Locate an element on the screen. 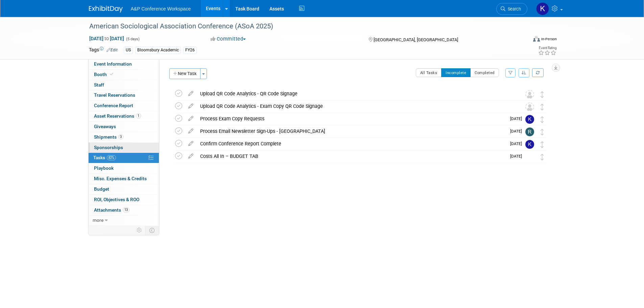 The image size is (644, 308). img: Katie Twitchen is located at coordinates (543, 9).